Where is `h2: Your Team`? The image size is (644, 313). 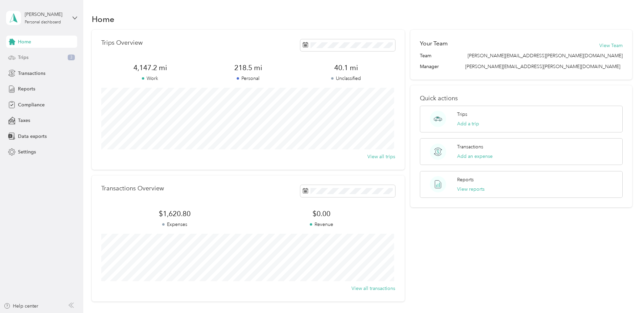
h2: Your Team is located at coordinates (434, 43).